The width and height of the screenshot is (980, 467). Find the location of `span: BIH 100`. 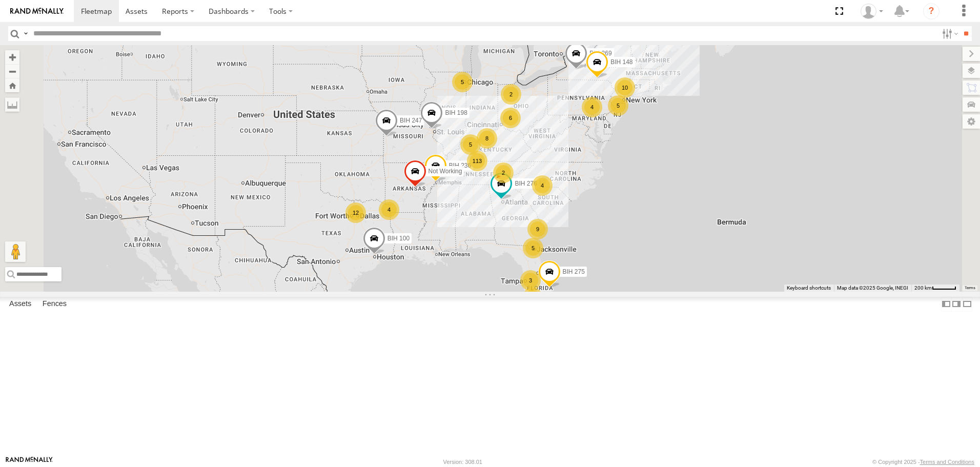

span: BIH 100 is located at coordinates (398, 238).